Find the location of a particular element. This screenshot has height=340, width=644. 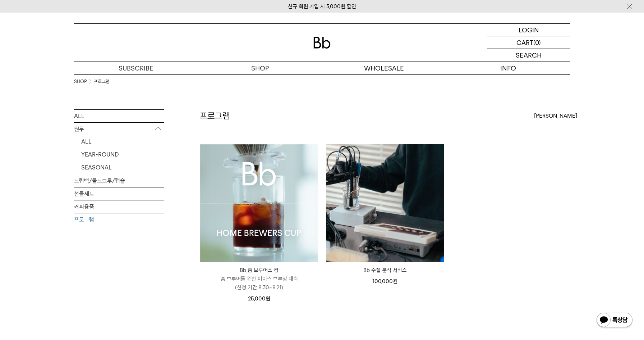

a: 신규 회원 가입 시 3,000원 할인 is located at coordinates (322, 6).